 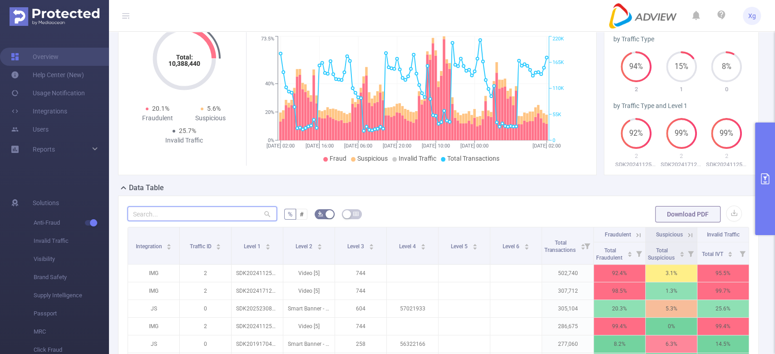 I want to click on p: 286,675, so click(x=568, y=327).